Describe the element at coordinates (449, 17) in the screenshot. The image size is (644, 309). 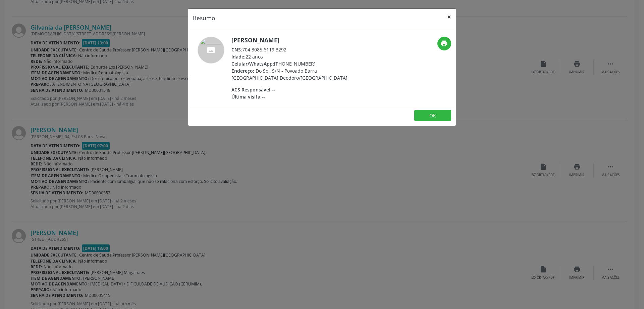
I see `button: Close` at that location.